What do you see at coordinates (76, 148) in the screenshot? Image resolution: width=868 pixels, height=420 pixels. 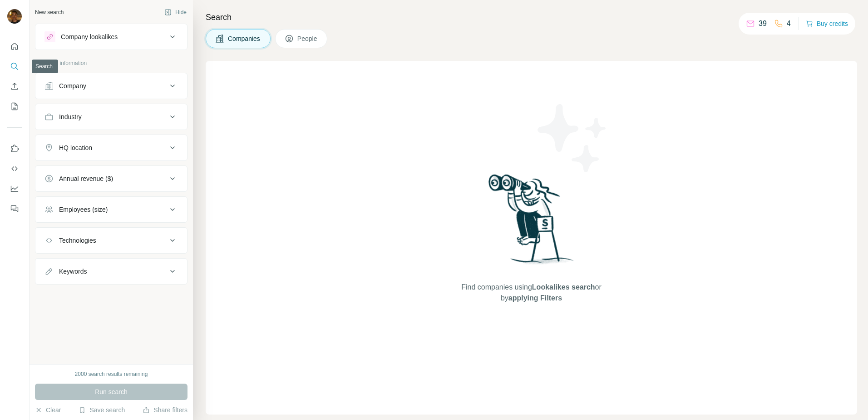 I see `div: HQ location` at bounding box center [76, 148].